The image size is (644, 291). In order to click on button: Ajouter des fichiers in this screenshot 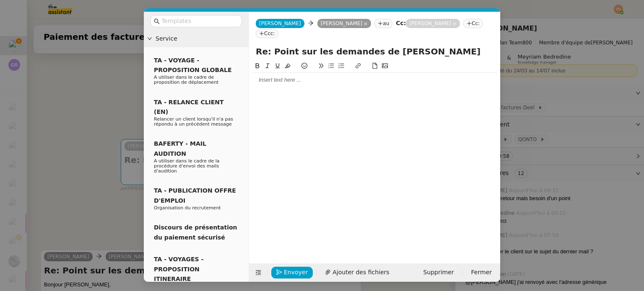, I will do `click(357, 273)`.